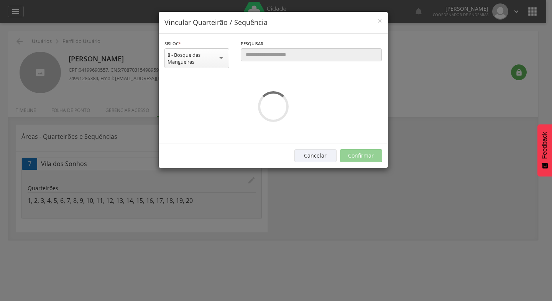 The image size is (552, 301). What do you see at coordinates (545, 150) in the screenshot?
I see `button: Feedback - Mostrar pesquisa` at bounding box center [545, 150].